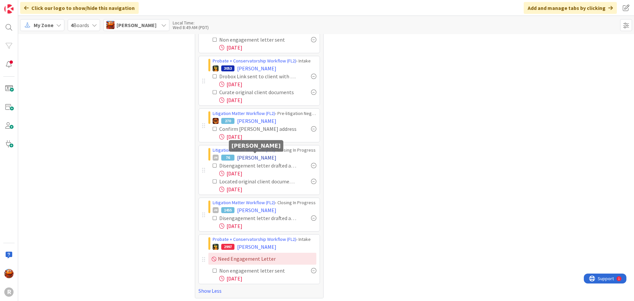  I want to click on span: My Zone, so click(44, 25).